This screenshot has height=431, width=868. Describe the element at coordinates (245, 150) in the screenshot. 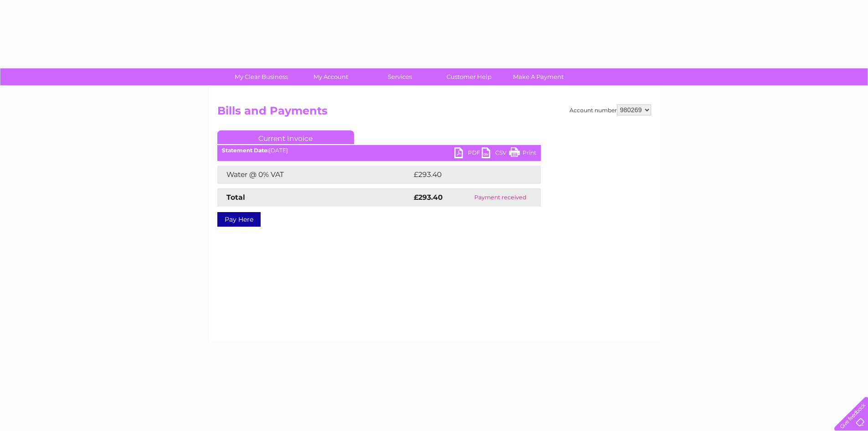

I see `b: Statement Date:` at that location.